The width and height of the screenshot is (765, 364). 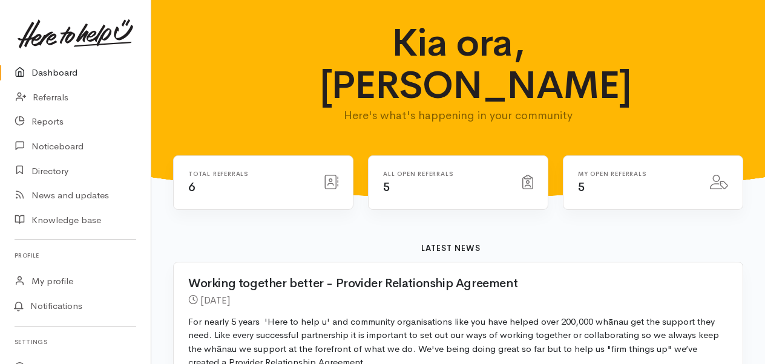 I want to click on h2: Working together better - Provider Relationship Agreement, so click(x=451, y=284).